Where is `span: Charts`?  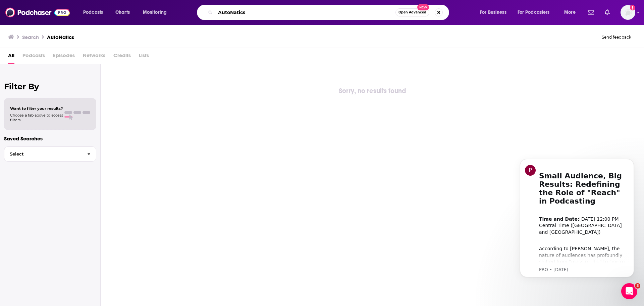 span: Charts is located at coordinates (122, 12).